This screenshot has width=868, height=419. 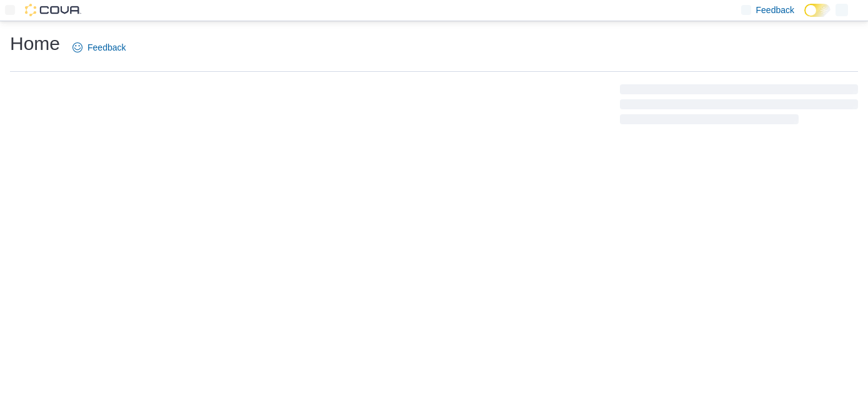 What do you see at coordinates (804, 17) in the screenshot?
I see `span: Dark Mode` at bounding box center [804, 17].